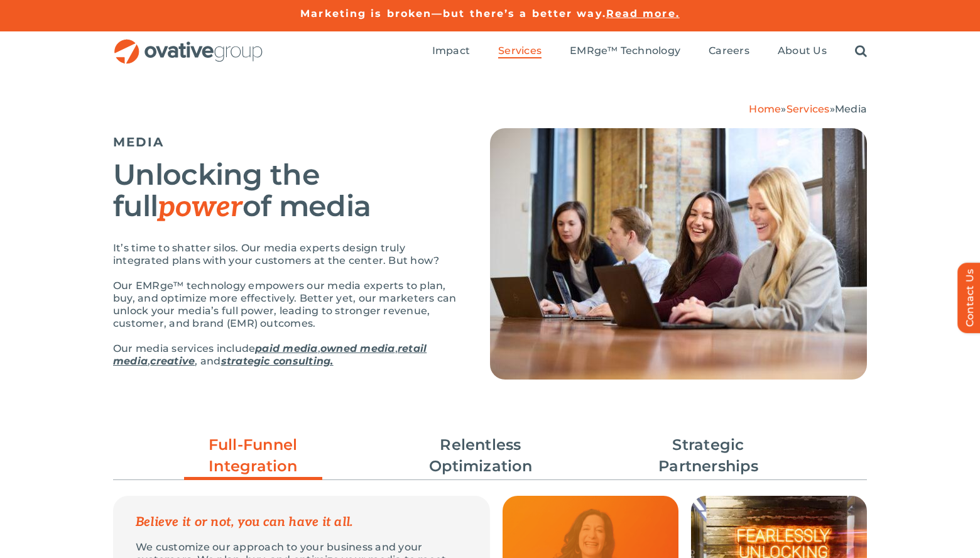 The height and width of the screenshot is (558, 980). I want to click on ul: Post Filters, so click(490, 456).